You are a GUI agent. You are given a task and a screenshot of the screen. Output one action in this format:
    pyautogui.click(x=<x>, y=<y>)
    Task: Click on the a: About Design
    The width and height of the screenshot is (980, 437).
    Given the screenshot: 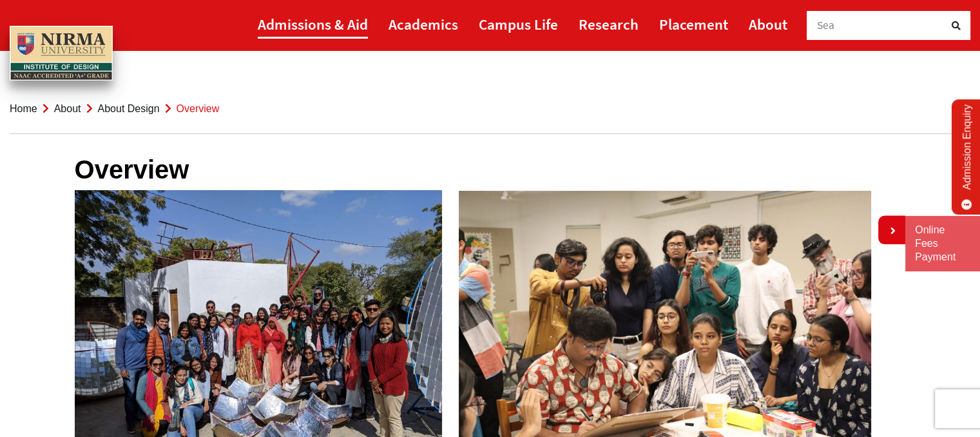 What is the action you would take?
    pyautogui.click(x=129, y=108)
    